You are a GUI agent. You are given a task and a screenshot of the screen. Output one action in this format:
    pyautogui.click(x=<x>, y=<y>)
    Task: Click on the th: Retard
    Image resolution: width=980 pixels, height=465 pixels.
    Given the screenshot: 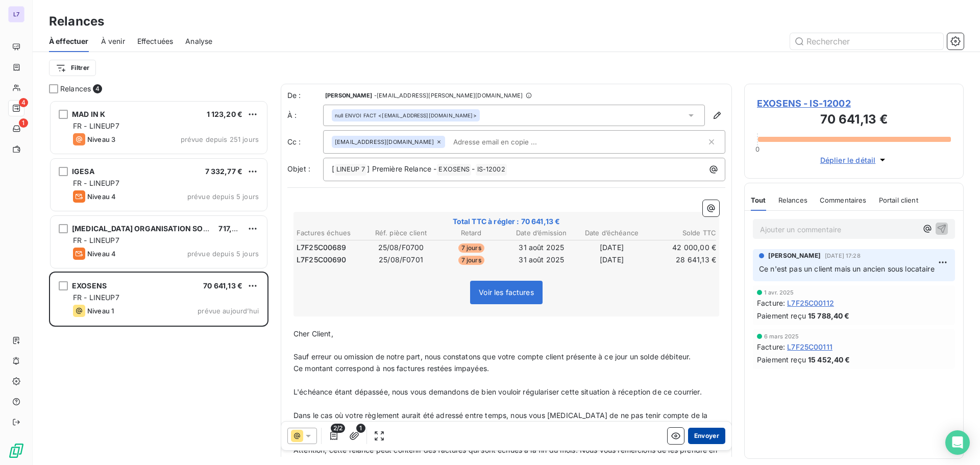 What is the action you would take?
    pyautogui.click(x=471, y=232)
    